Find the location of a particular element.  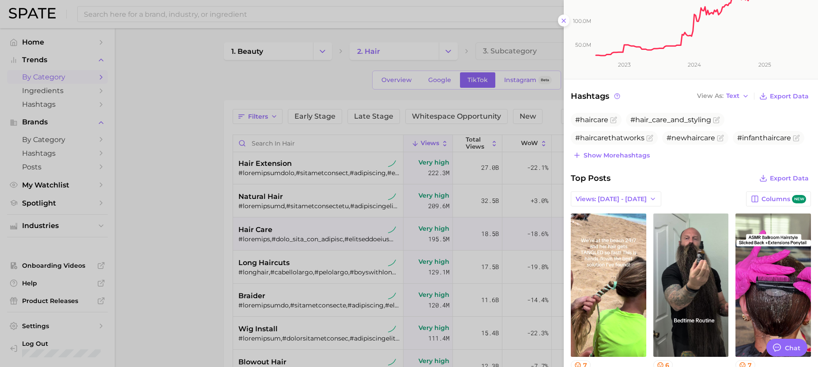

span: #hair_care_and_styling is located at coordinates (671, 120).